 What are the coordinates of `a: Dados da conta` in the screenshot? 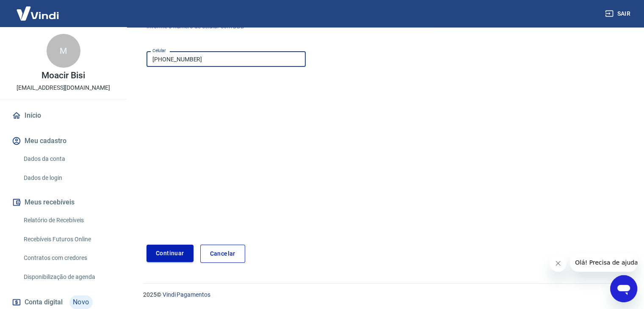 It's located at (68, 159).